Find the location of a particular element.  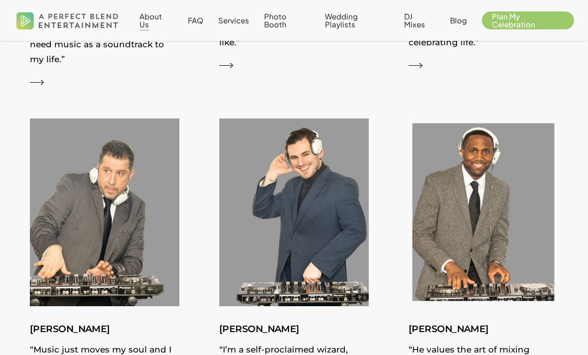

a: FAQ is located at coordinates (195, 20).